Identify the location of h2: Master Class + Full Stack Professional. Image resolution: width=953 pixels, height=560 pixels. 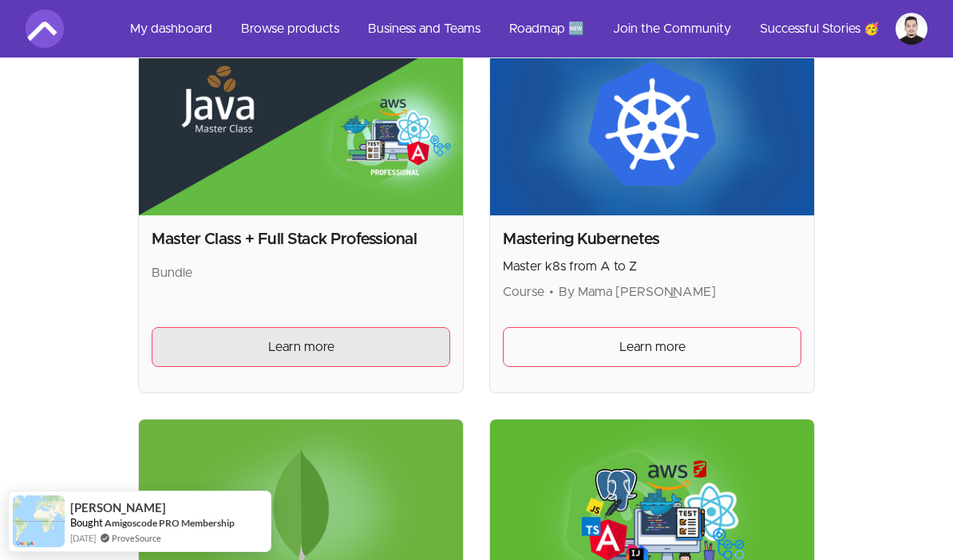
(301, 240).